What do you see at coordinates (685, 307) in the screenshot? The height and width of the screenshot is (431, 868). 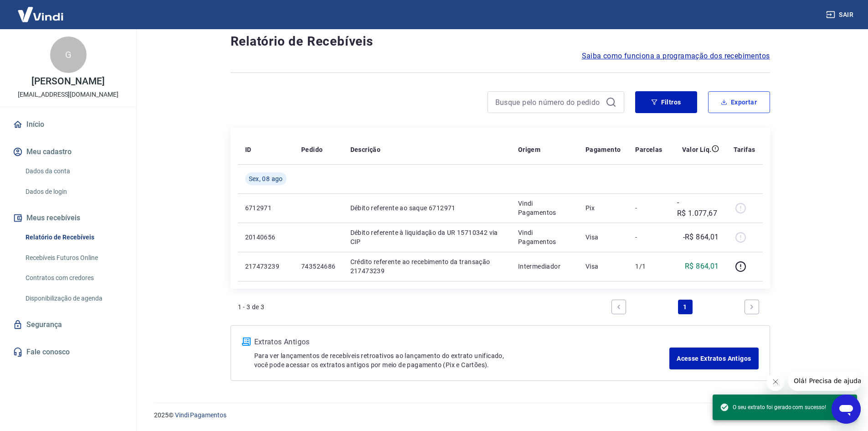 I see `a: Page 1 is your current page` at bounding box center [685, 307].